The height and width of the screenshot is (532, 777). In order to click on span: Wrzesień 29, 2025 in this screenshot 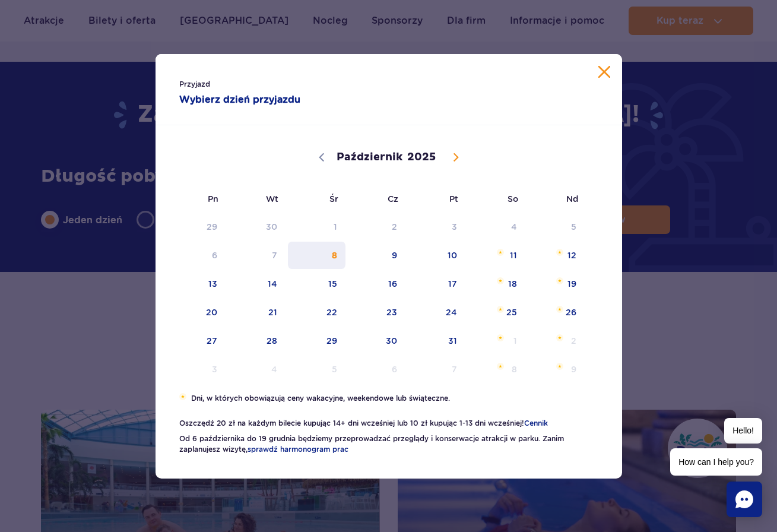, I will do `click(197, 227)`.